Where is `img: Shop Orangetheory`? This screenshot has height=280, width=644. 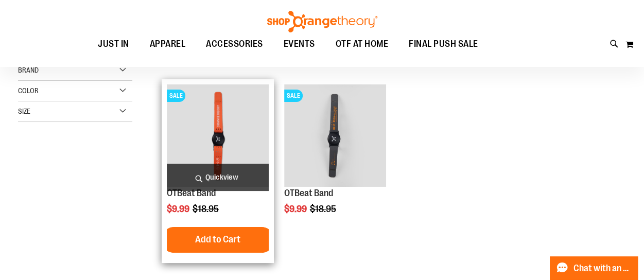
img: Shop Orangetheory is located at coordinates (322, 22).